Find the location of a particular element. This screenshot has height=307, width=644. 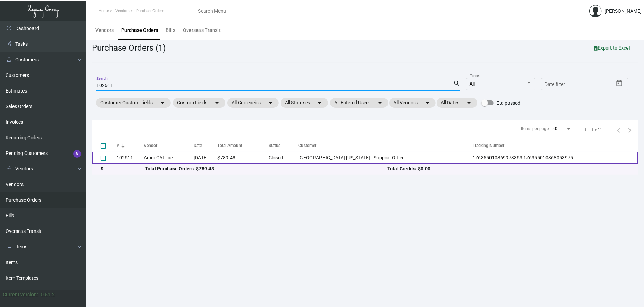

div: Purchase Orders is located at coordinates (139, 30).